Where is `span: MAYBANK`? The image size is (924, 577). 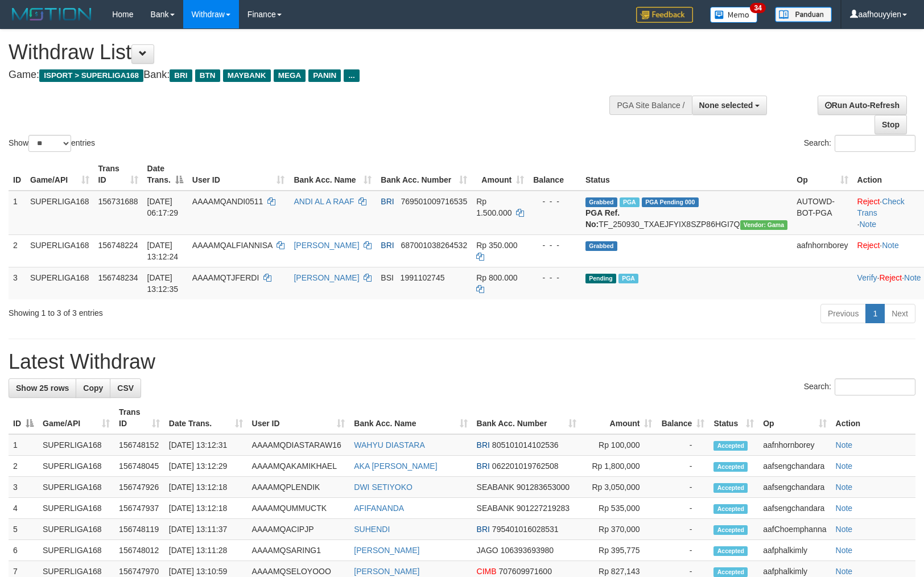 span: MAYBANK is located at coordinates (247, 76).